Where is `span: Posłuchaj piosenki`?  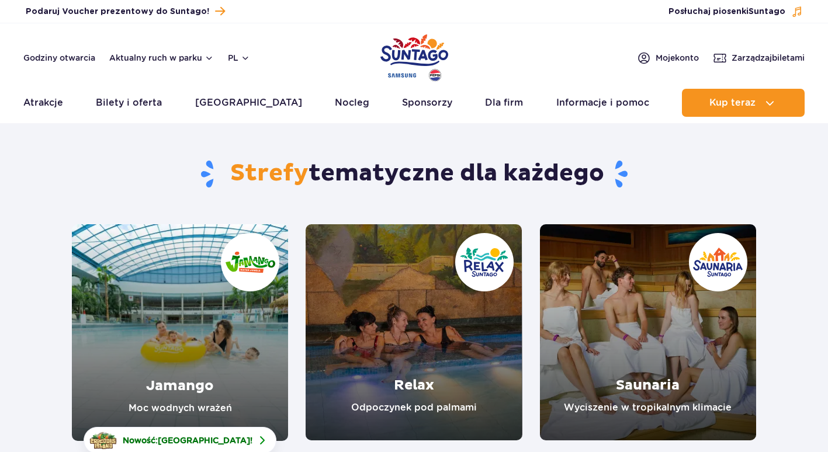 span: Posłuchaj piosenki is located at coordinates (727, 12).